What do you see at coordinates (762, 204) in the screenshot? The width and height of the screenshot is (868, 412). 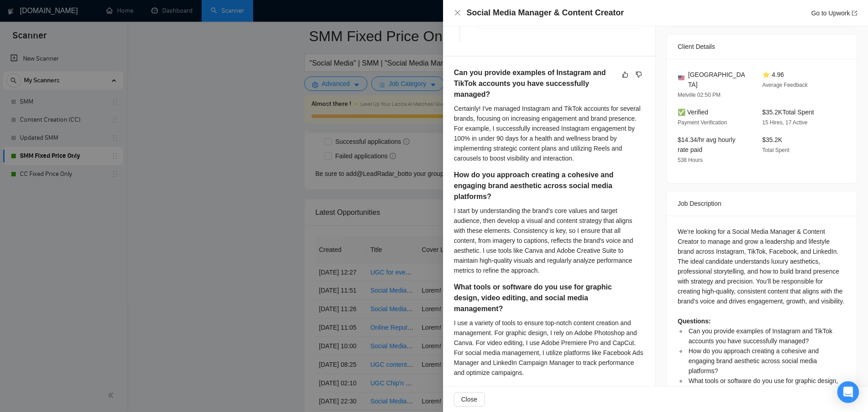 I see `div: Job Description` at bounding box center [762, 204].